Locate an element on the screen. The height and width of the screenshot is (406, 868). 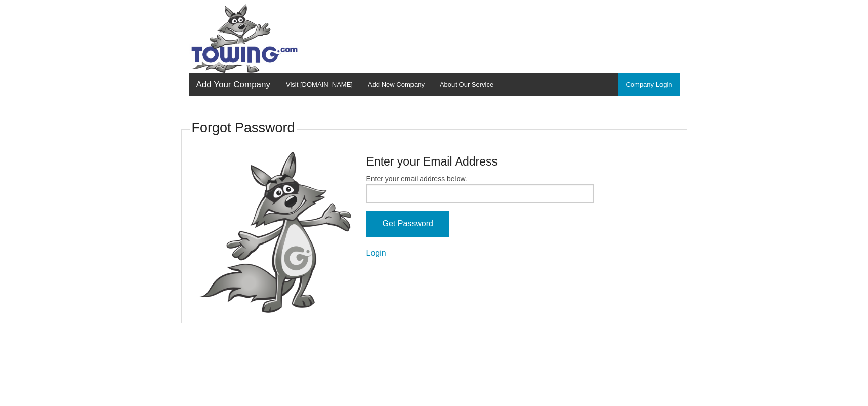
h3: Forgot Password is located at coordinates (244, 128).